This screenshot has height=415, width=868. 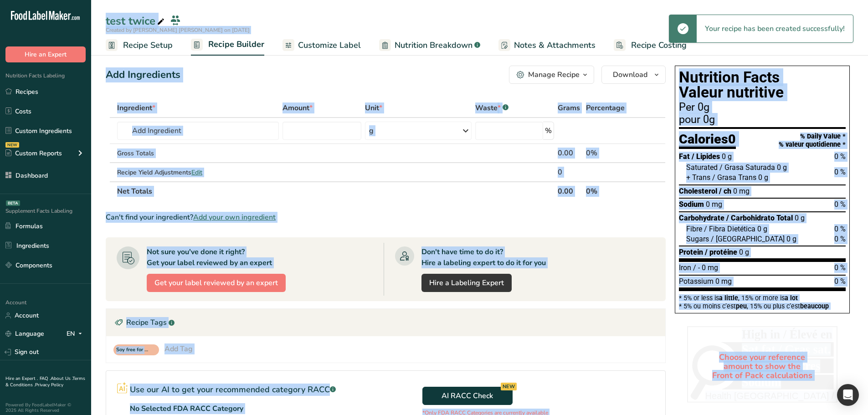 I want to click on span: Potassium, so click(x=696, y=281).